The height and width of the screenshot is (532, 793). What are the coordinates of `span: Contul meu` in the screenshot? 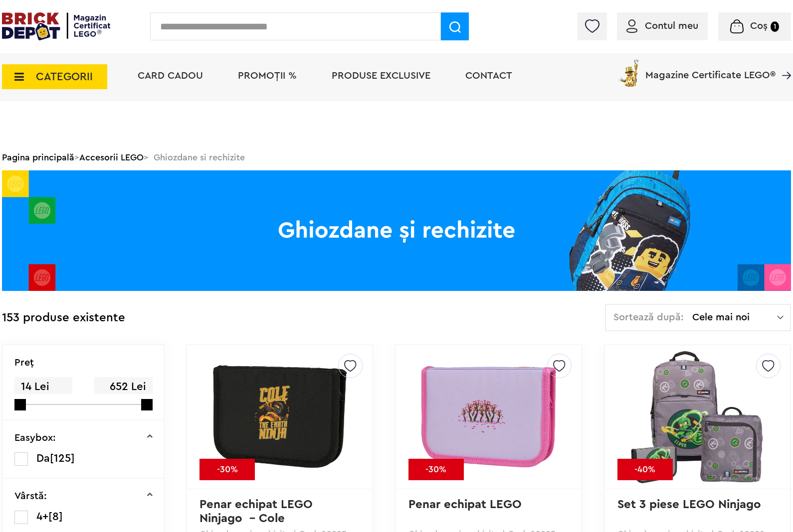 It's located at (672, 26).